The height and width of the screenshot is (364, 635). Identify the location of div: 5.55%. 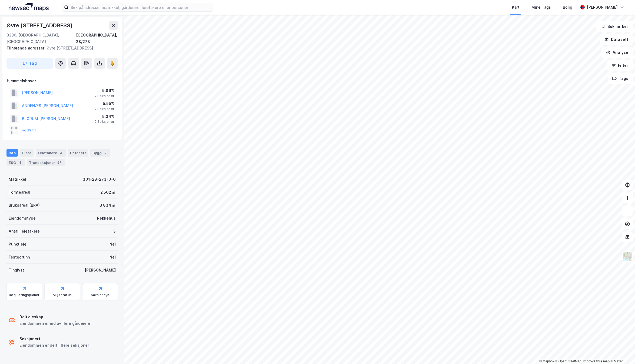
(104, 104).